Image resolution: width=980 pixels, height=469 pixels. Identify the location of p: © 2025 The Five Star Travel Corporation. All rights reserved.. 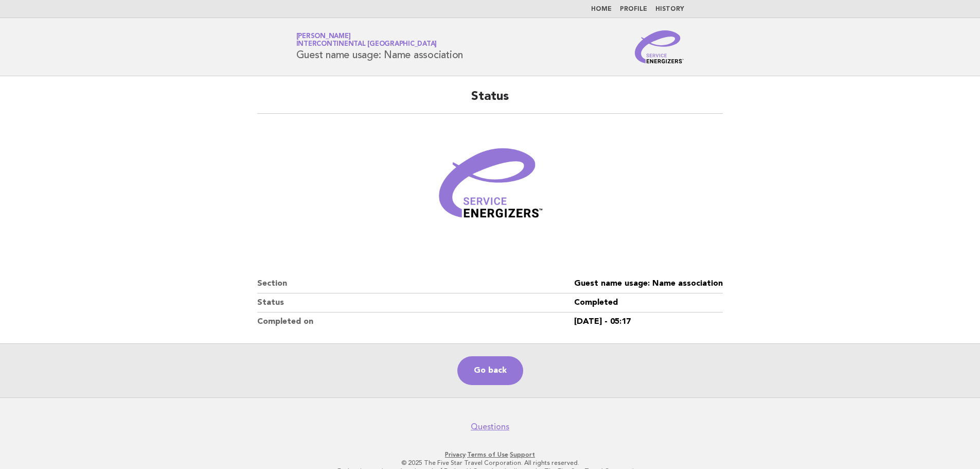
(490, 463).